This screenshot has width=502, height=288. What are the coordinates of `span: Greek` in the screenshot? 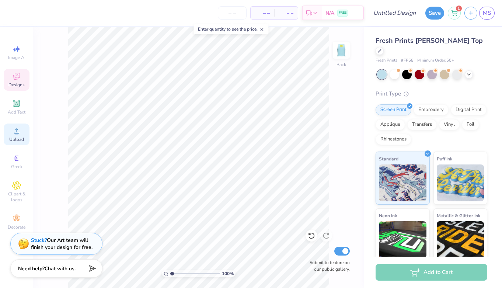 It's located at (17, 167).